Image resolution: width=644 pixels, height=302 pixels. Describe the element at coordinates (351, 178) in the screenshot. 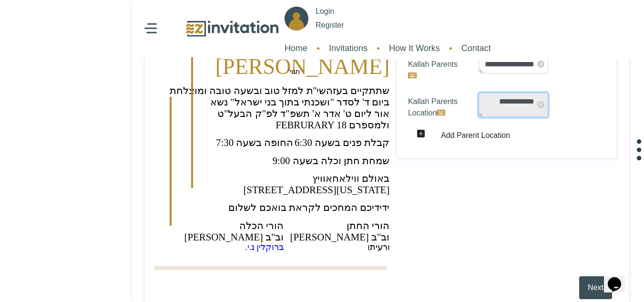

I see `text: ‏באולם ווילאחאוויץ‏` at that location.